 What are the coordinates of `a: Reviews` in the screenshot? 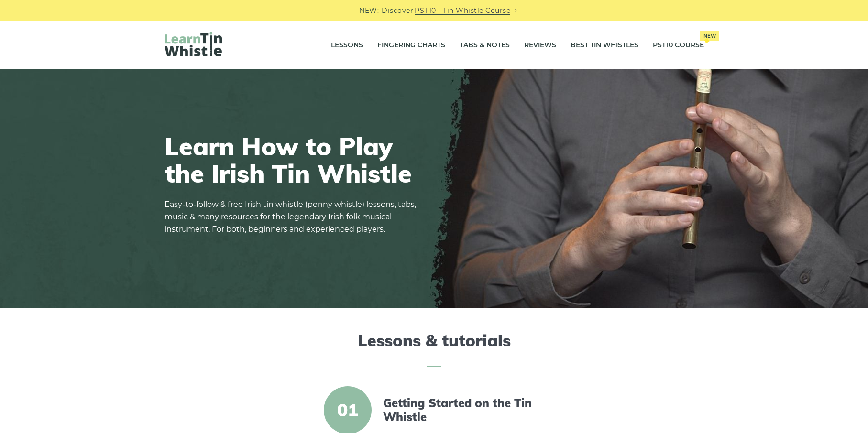 It's located at (539, 45).